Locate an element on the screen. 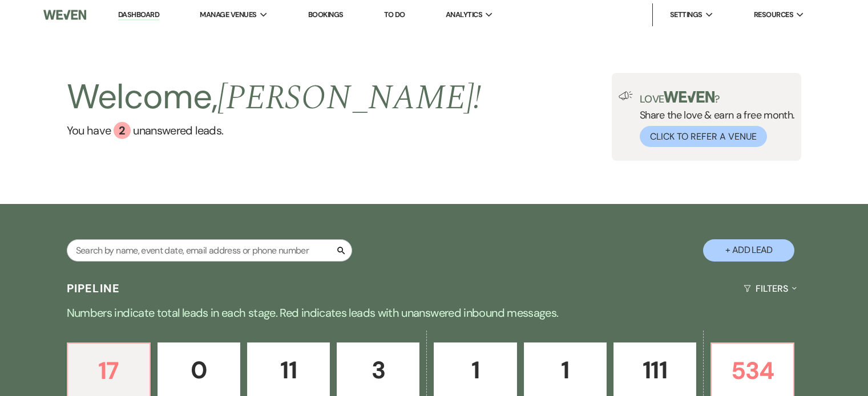 The image size is (868, 396). p: 3 is located at coordinates (378, 370).